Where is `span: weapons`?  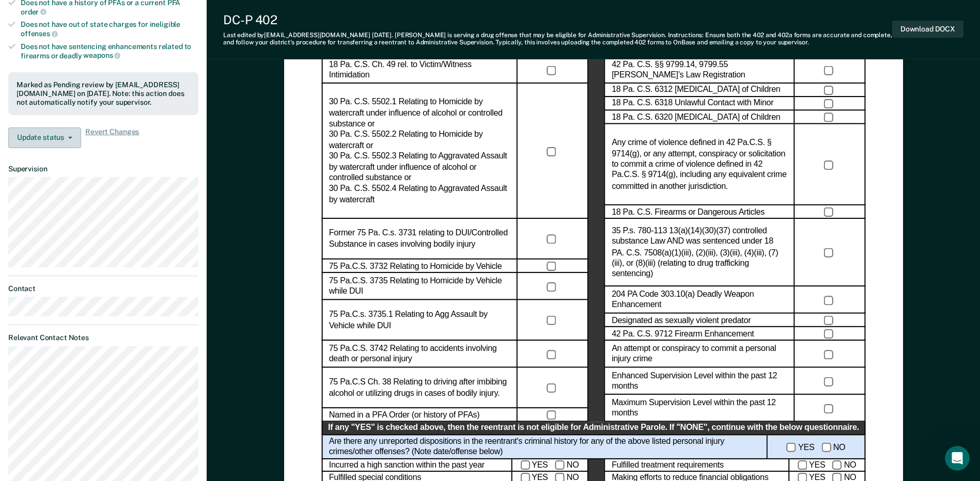 span: weapons is located at coordinates (101, 55).